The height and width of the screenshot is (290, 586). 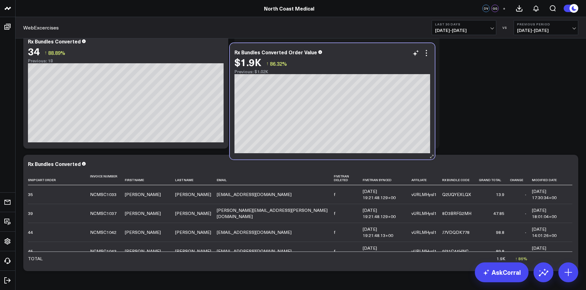 What do you see at coordinates (499, 214) in the screenshot?
I see `div: 47.85` at bounding box center [499, 214].